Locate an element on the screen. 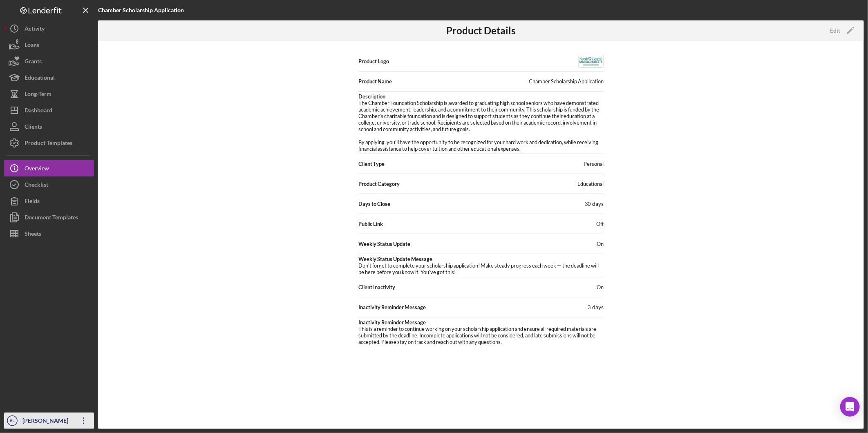  div: Edit is located at coordinates (835, 31).